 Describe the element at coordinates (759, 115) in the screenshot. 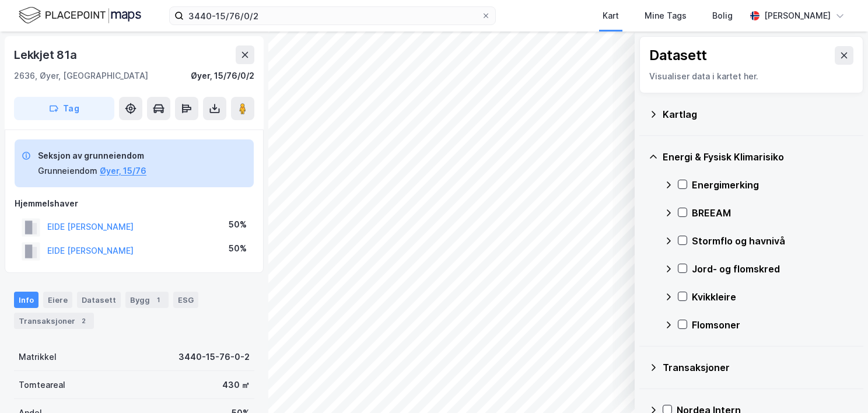

I see `div: Kartlag` at that location.